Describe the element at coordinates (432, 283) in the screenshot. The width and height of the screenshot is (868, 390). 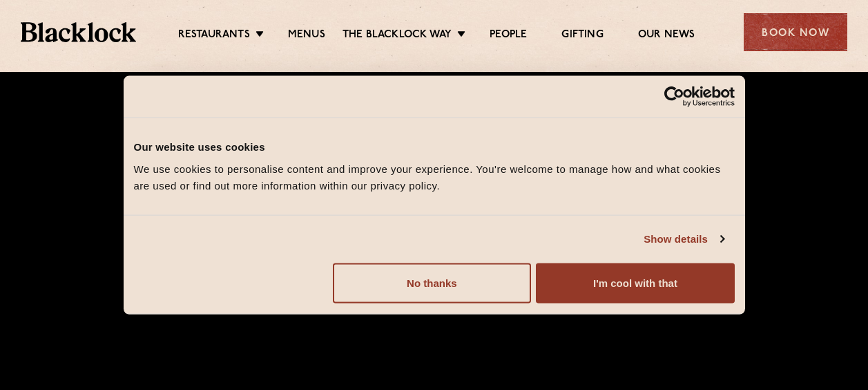
I see `button: No thanks` at that location.